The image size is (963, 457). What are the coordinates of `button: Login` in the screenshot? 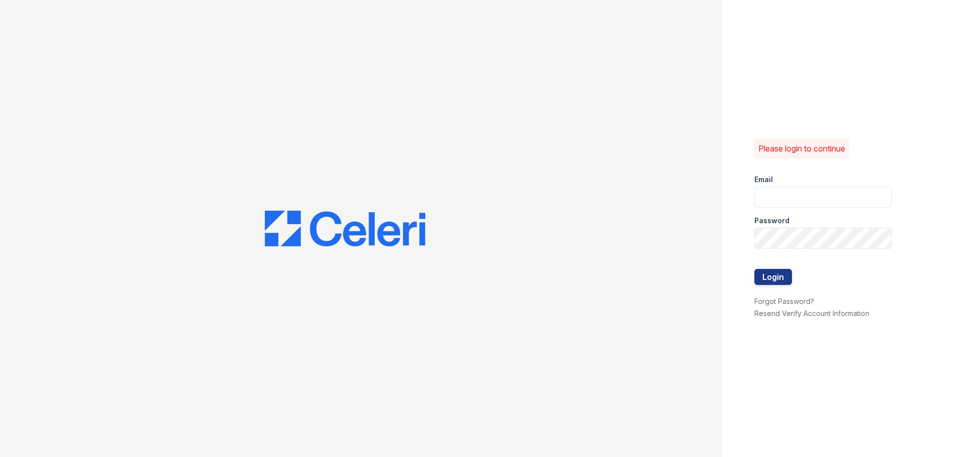 It's located at (773, 277).